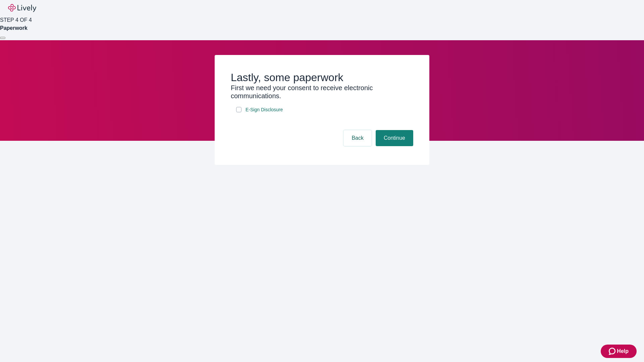 This screenshot has height=362, width=644. I want to click on h2: Lastly, some paperwork, so click(322, 77).